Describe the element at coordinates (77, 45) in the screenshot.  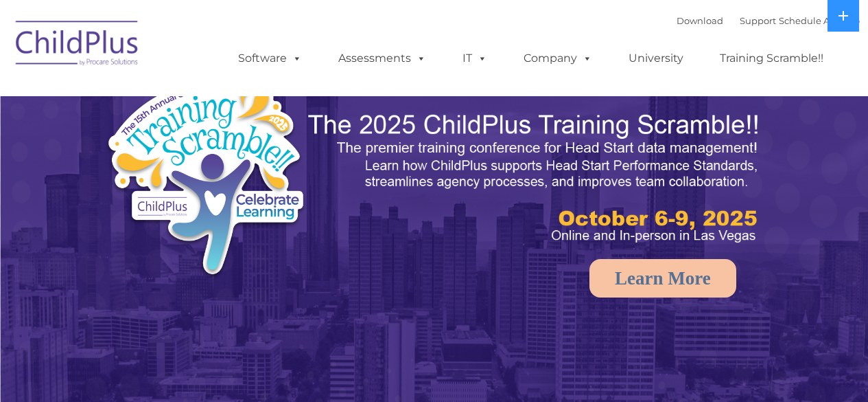
I see `img: ChildPlus by Procare Solutions` at that location.